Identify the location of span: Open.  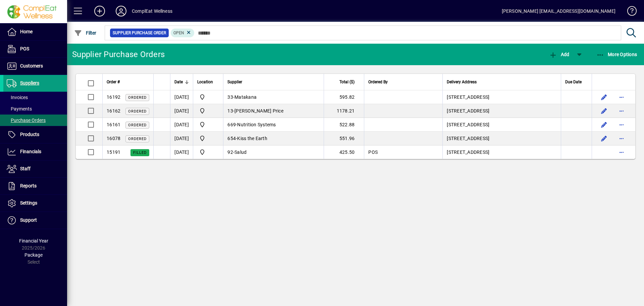
(179, 33).